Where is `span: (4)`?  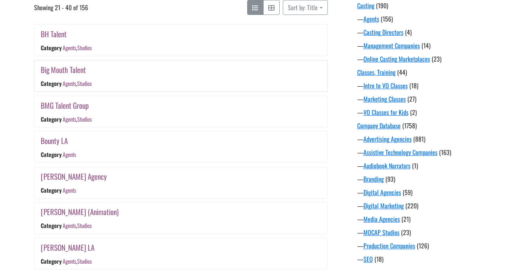 span: (4) is located at coordinates (408, 32).